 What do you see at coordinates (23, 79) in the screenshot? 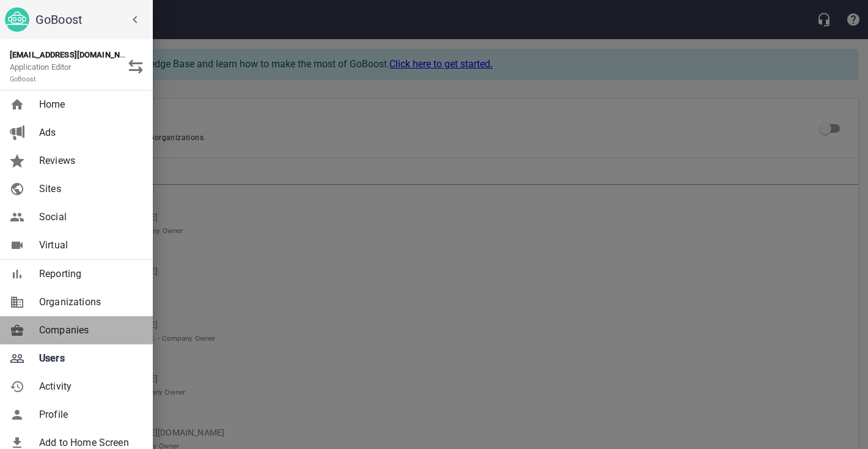
I see `small: GoBoost` at bounding box center [23, 79].